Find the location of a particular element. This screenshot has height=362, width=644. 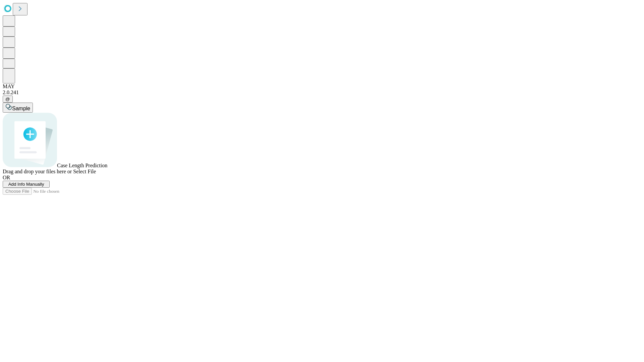

span: Sample is located at coordinates (21, 108).